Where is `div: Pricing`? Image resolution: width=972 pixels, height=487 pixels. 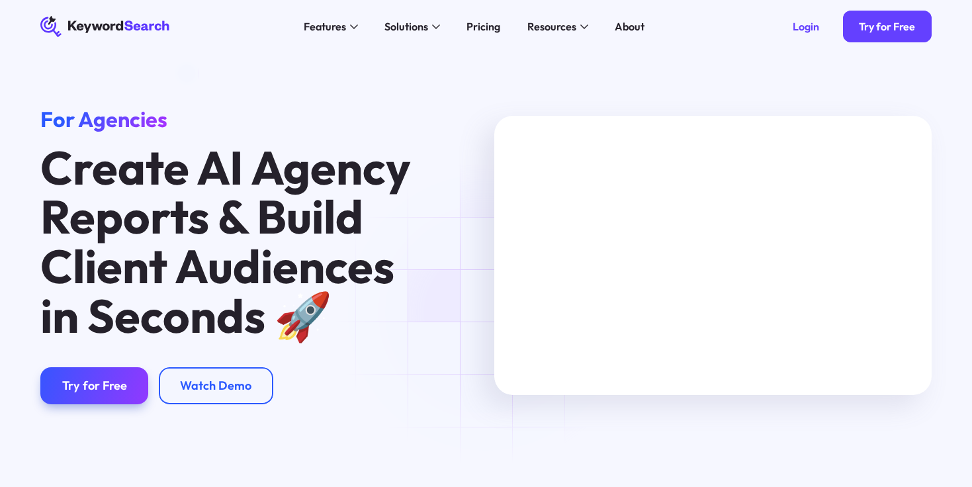 div: Pricing is located at coordinates (483, 26).